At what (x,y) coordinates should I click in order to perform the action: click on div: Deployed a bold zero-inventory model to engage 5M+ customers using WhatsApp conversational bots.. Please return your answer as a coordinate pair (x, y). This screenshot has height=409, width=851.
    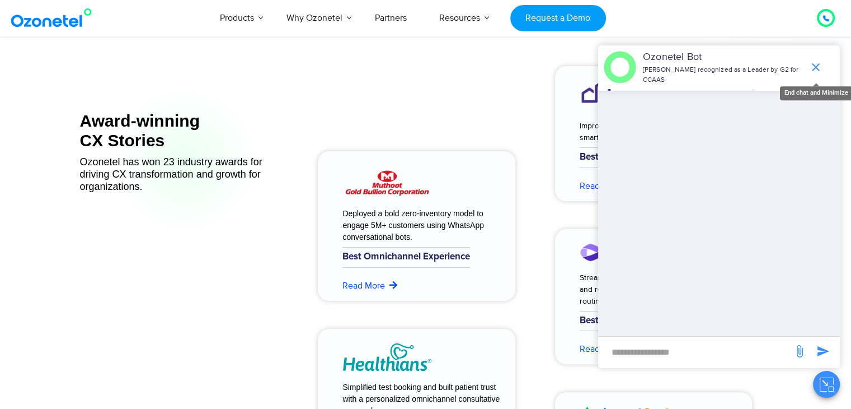
    Looking at the image, I should click on (418, 225).